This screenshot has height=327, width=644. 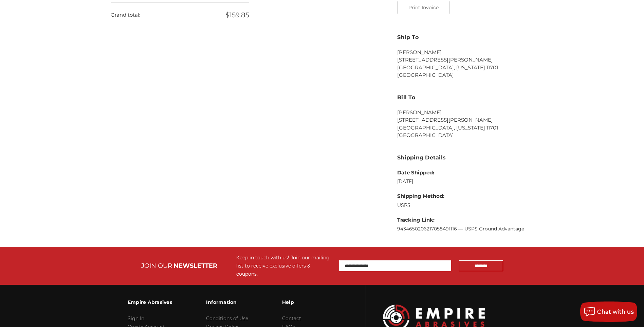 I want to click on h3: Shipping Details, so click(x=465, y=158).